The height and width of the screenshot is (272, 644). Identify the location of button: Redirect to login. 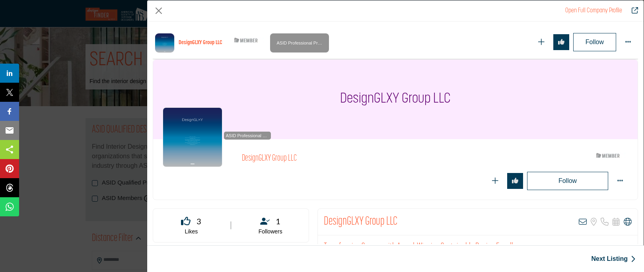
(568, 181).